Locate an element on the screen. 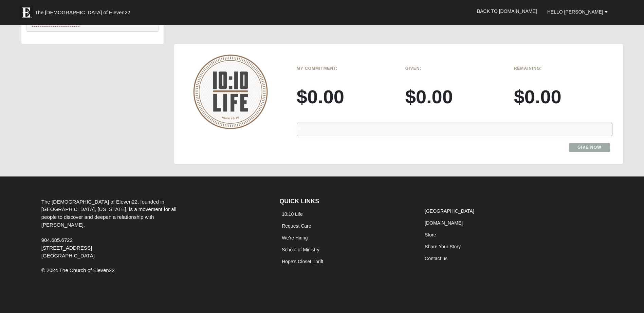 This screenshot has width=644, height=313. a: 10:10 Life is located at coordinates (292, 214).